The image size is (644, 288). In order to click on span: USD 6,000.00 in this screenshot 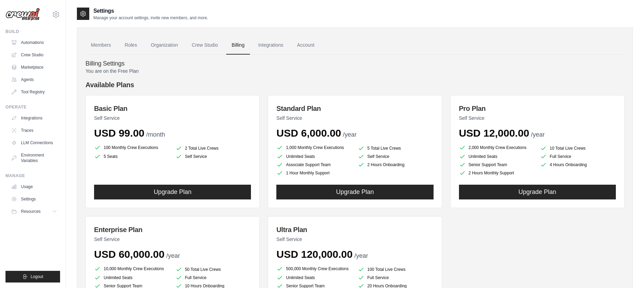, I will do `click(308, 133)`.